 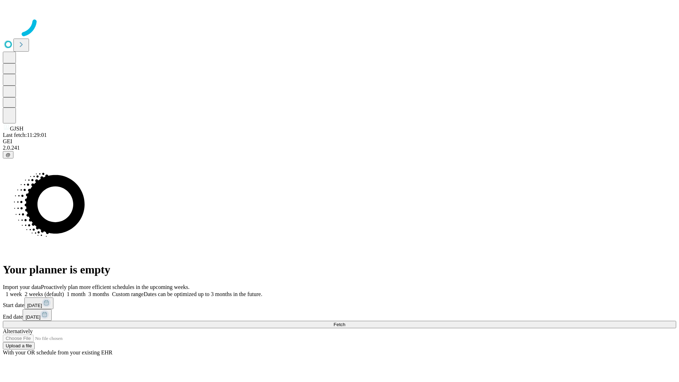 I want to click on button: Upload a file, so click(x=19, y=345).